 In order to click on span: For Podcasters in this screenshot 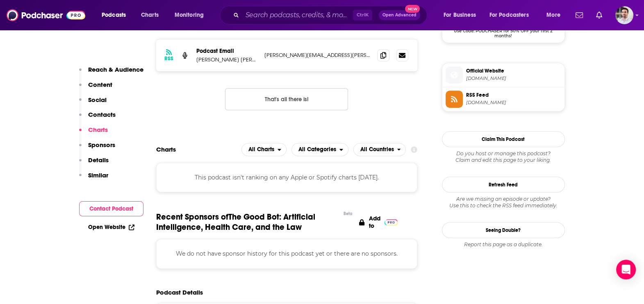, I will do `click(509, 15)`.